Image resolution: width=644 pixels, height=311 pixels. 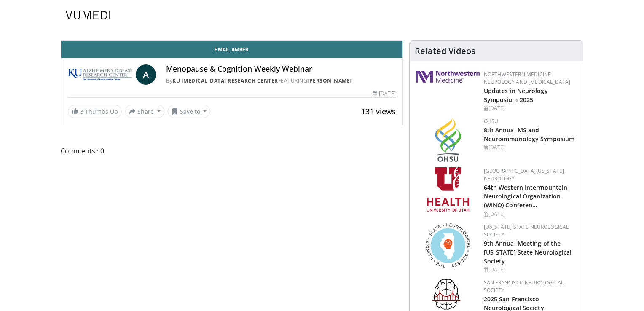 What do you see at coordinates (448, 245) in the screenshot?
I see `img: 71a8b48c-8850-4916-bbdd-e2f3ccf11ef9.png.150x105_q85_autocrop_double_scale_upscale_version-0.2.png` at bounding box center [448, 245].